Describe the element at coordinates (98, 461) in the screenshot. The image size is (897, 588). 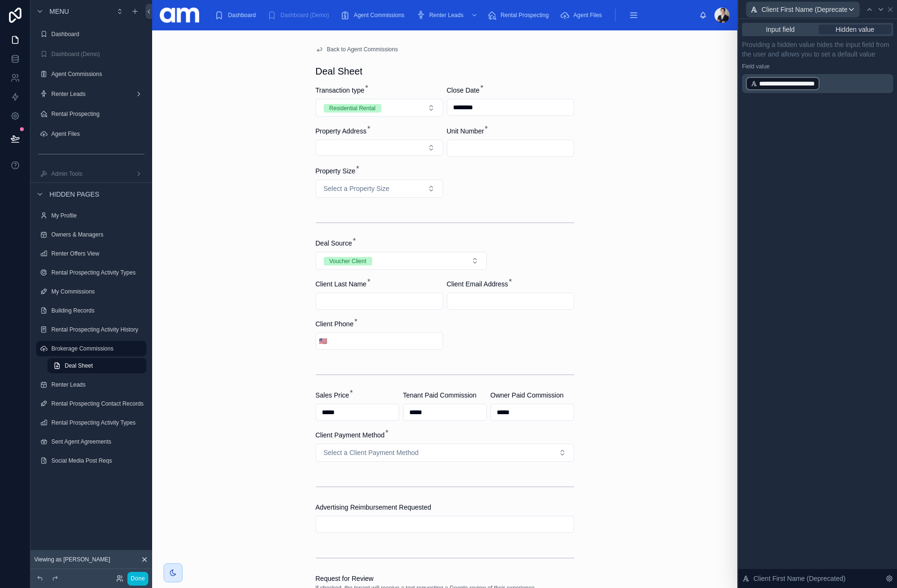
I see `label: Social Media Post Reqs` at that location.